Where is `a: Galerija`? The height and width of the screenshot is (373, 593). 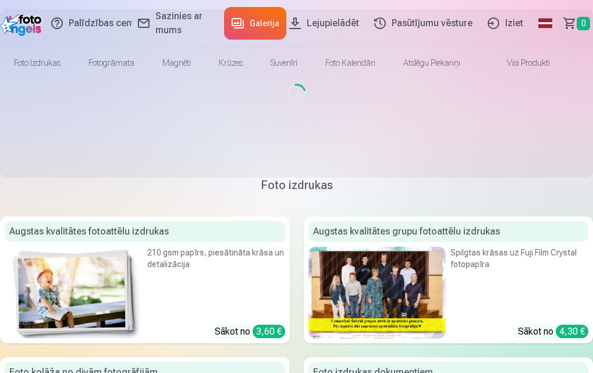
a: Galerija is located at coordinates (255, 23).